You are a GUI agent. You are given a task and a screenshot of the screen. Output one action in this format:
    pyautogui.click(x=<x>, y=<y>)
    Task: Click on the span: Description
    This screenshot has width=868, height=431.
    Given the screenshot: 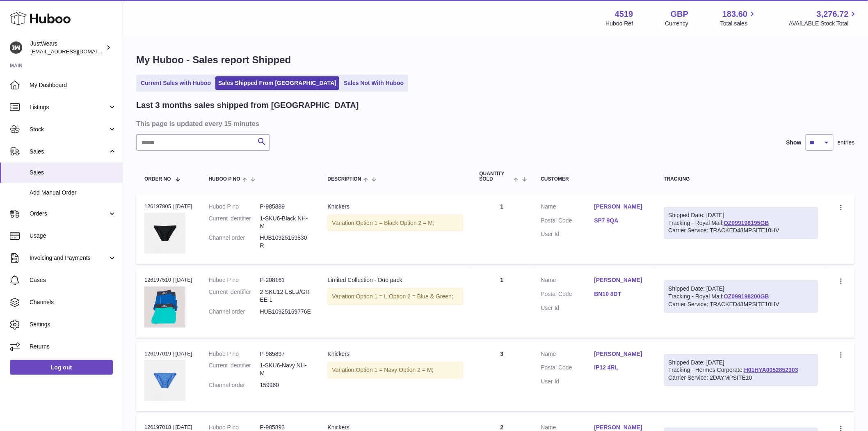 What is the action you would take?
    pyautogui.click(x=345, y=180)
    